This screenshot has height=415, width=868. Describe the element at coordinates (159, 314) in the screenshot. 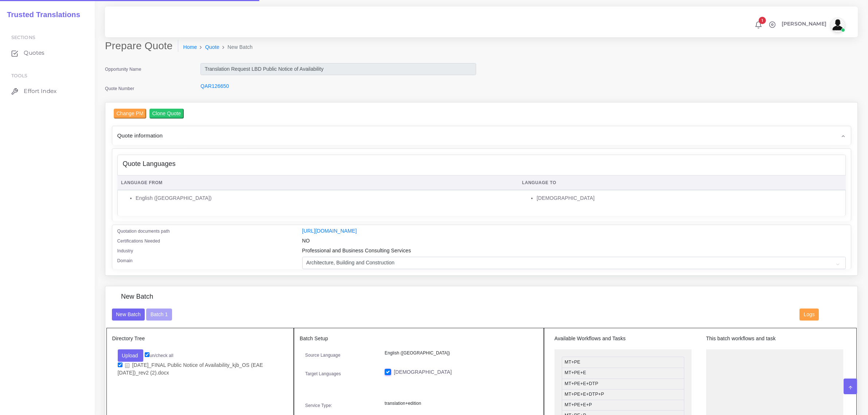

I see `a: Batch 1` at that location.